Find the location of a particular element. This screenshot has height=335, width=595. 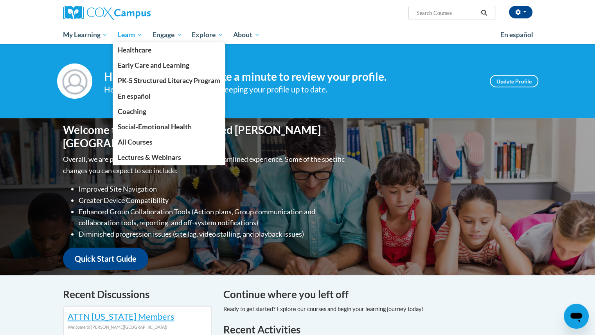

a: Quick Start Guide is located at coordinates (106, 258).